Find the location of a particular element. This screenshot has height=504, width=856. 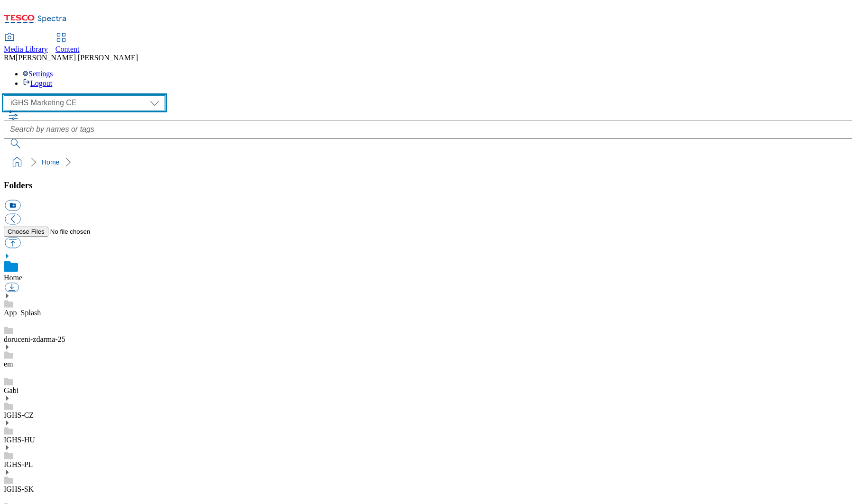

a: App_Splash is located at coordinates (22, 312).